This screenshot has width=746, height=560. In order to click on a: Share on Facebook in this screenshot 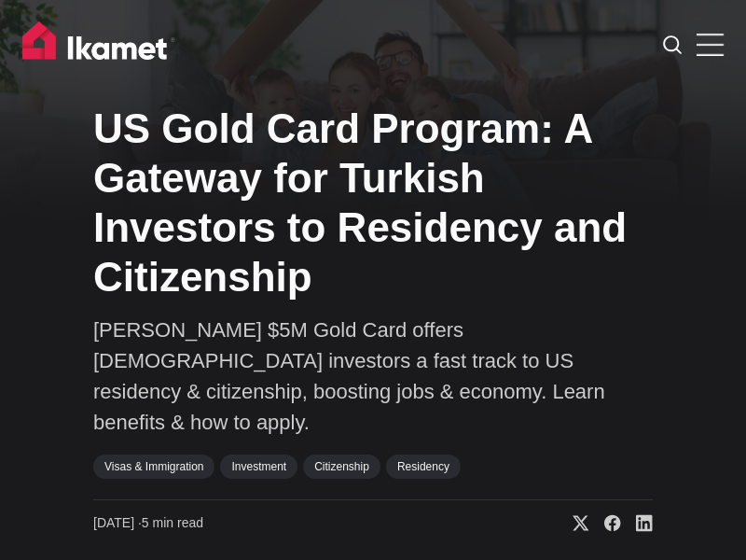, I will do `click(605, 523)`.